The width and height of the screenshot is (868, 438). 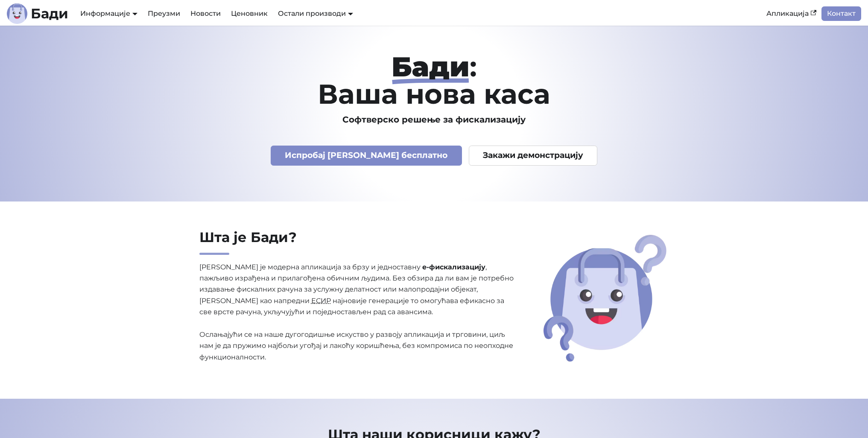 What do you see at coordinates (321, 300) in the screenshot?
I see `abbr: Електронски систем за издавање рачуна` at bounding box center [321, 300].